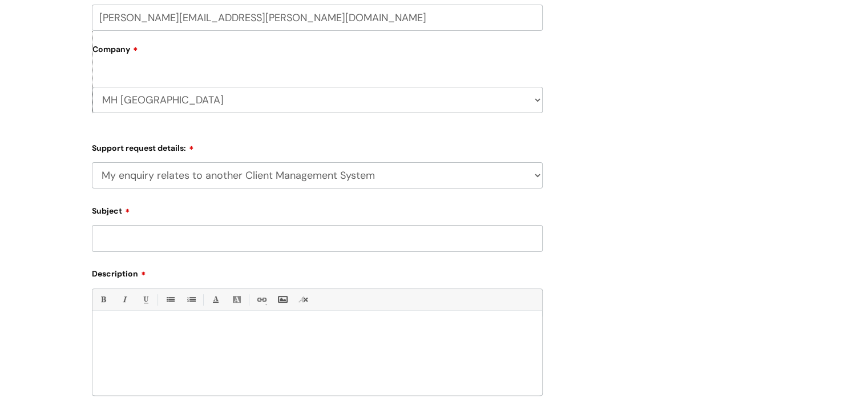  I want to click on input: Email, so click(317, 18).